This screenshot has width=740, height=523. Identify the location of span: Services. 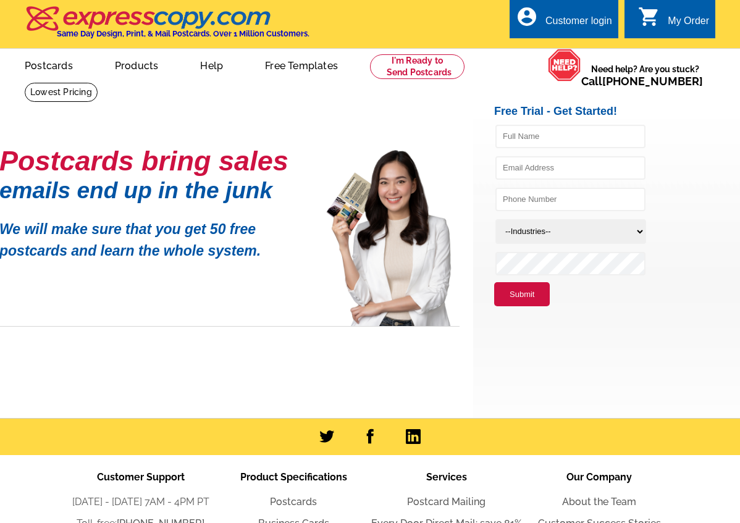
(447, 477).